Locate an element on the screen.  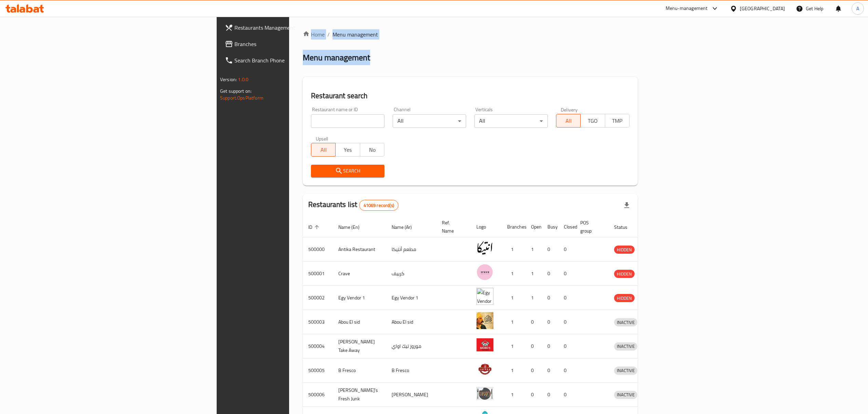
span: Get support on: is located at coordinates (235, 91).